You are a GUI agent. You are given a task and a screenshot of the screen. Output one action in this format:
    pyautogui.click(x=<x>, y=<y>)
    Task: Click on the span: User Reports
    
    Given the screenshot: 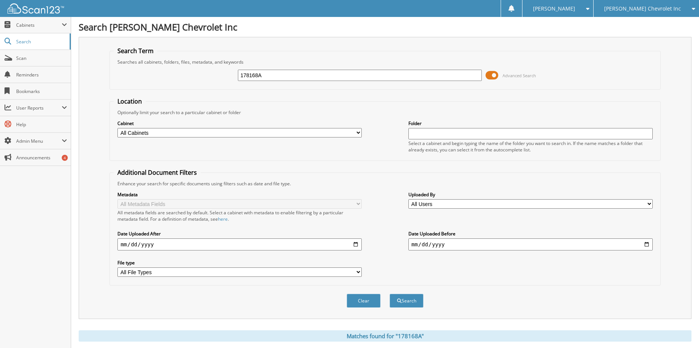 What is the action you would take?
    pyautogui.click(x=39, y=108)
    